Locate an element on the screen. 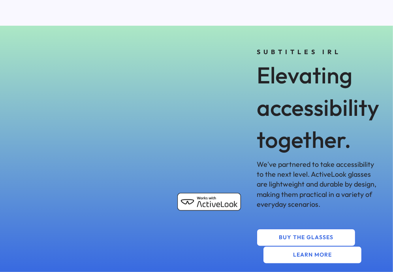 Image resolution: width=393 pixels, height=272 pixels. div: SUBTITLES IRL is located at coordinates (319, 52).